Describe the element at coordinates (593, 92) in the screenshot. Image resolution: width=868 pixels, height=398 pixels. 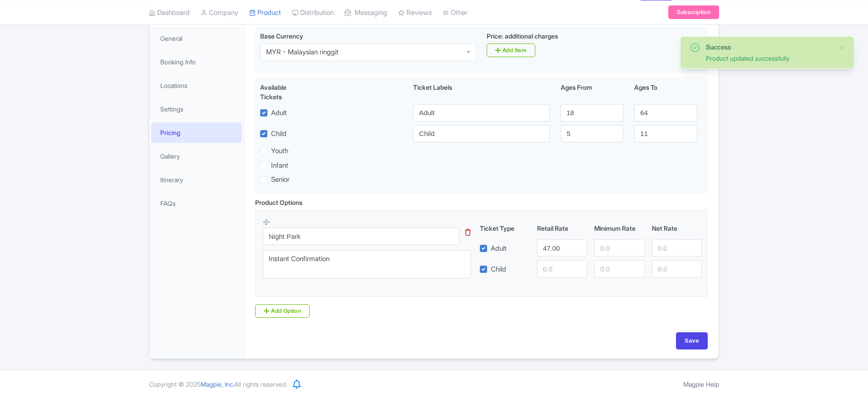
I see `div: Ages From` at that location.